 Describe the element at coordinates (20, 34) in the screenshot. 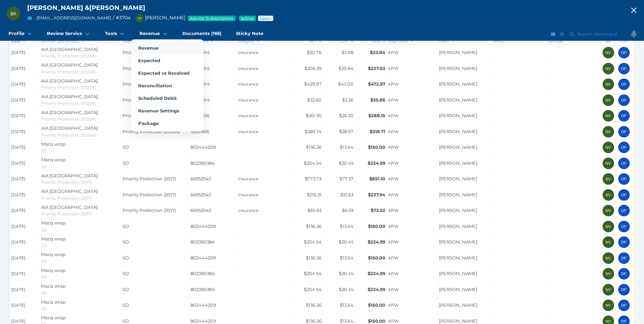

I see `a: Profile` at that location.